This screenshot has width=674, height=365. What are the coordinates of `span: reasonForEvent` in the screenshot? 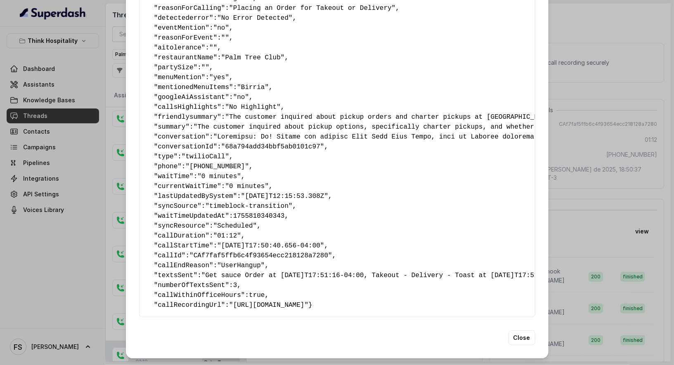 It's located at (185, 38).